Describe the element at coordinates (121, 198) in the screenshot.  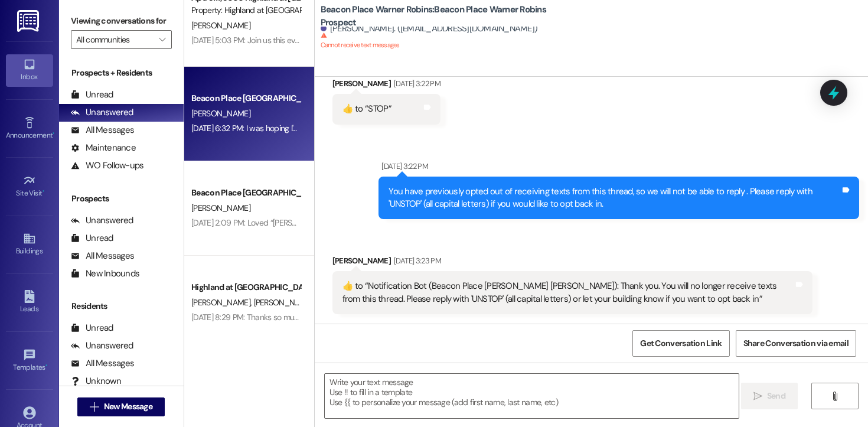
I see `div: Prospects` at that location.